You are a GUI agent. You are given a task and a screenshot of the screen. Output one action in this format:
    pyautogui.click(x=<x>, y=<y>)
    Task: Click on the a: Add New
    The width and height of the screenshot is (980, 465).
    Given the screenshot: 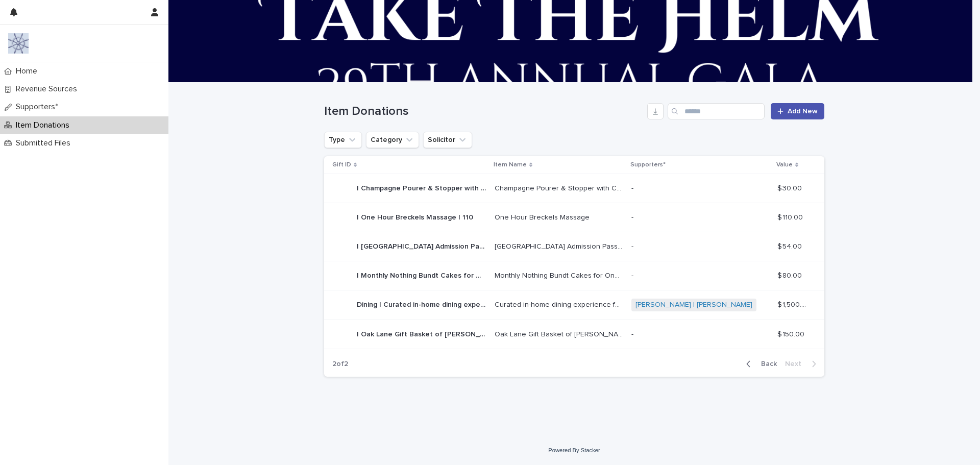 What is the action you would take?
    pyautogui.click(x=797, y=111)
    